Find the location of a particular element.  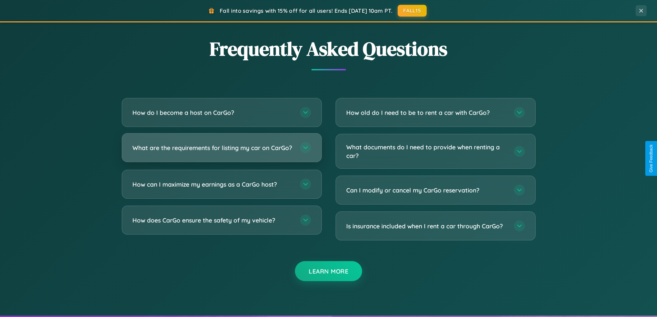

h2: Frequently Asked Questions is located at coordinates (329, 49).